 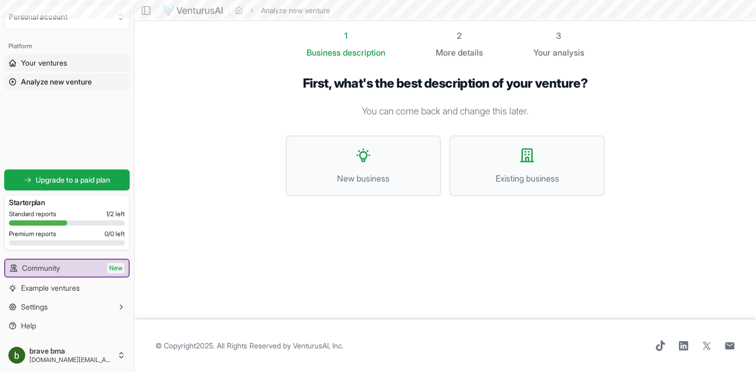 I want to click on div: 1, so click(x=346, y=36).